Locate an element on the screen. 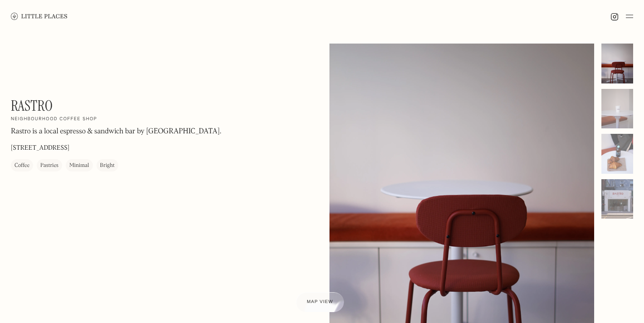 The height and width of the screenshot is (323, 644). div: Coffee is located at coordinates (22, 166).